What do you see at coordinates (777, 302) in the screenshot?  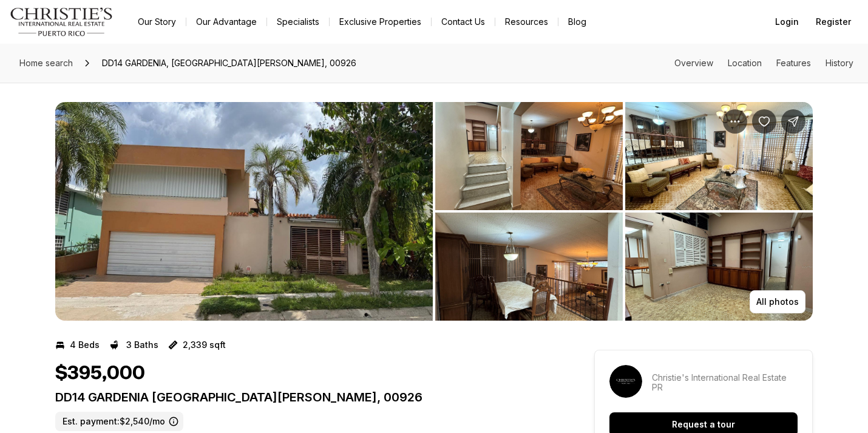 I see `button: All photos` at bounding box center [777, 302].